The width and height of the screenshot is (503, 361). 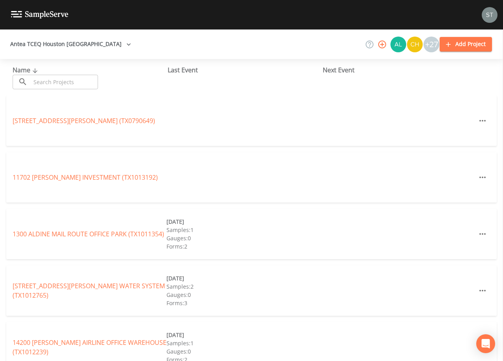 What do you see at coordinates (88, 234) in the screenshot?
I see `a: 1300 ALDINE MAIL ROUTE OFFICE PARK (TX1011354)` at bounding box center [88, 234].